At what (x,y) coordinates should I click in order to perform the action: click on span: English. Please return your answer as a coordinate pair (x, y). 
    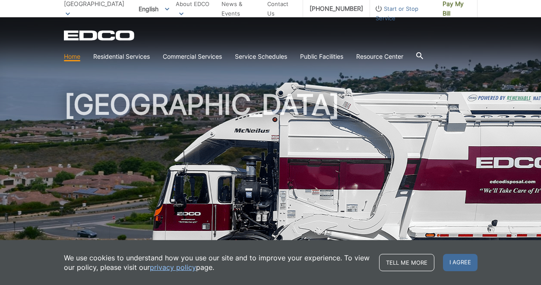
    Looking at the image, I should click on (154, 9).